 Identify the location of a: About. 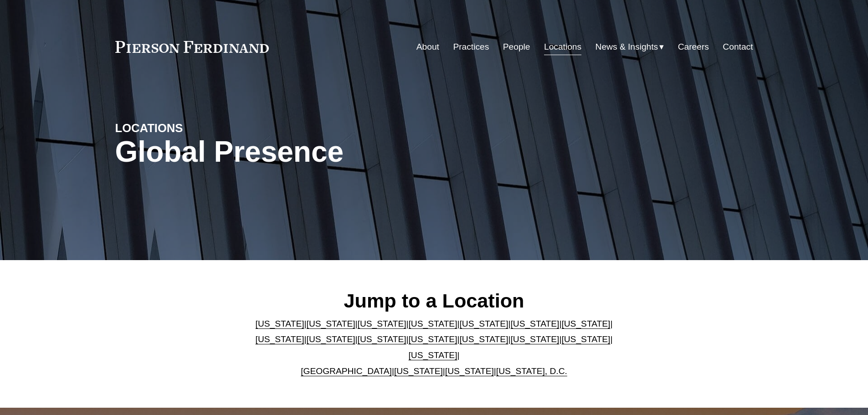
(428, 47).